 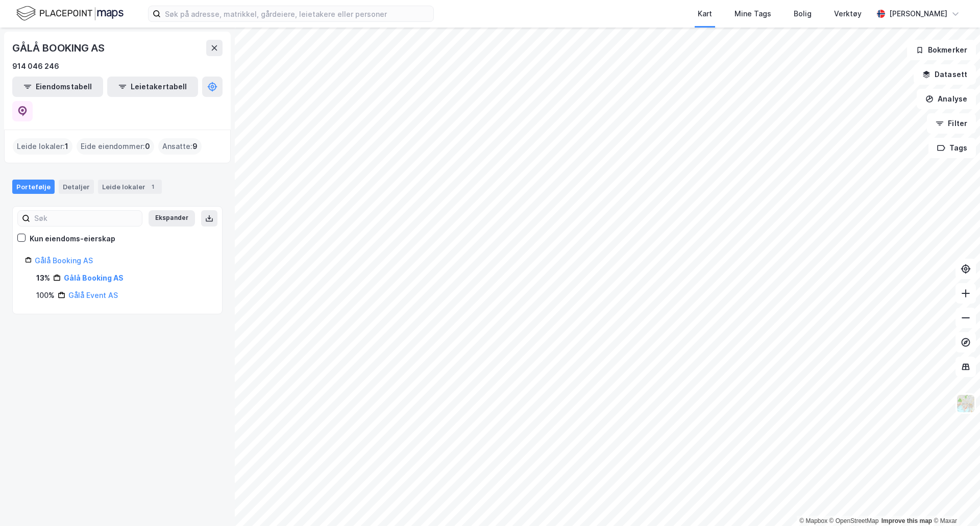 What do you see at coordinates (36, 66) in the screenshot?
I see `div: 914 046 246` at bounding box center [36, 66].